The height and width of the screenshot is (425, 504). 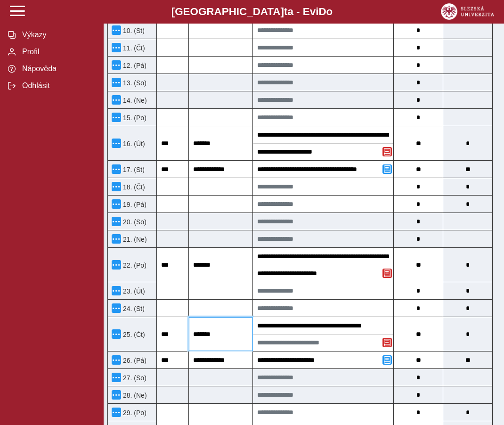 I want to click on span: 13. (So), so click(x=134, y=83).